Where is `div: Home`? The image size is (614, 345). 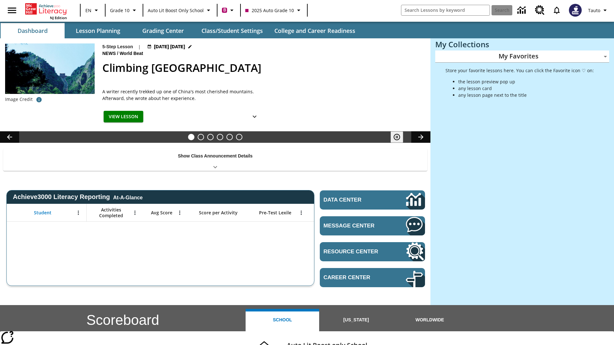
div: Home is located at coordinates (46, 11).